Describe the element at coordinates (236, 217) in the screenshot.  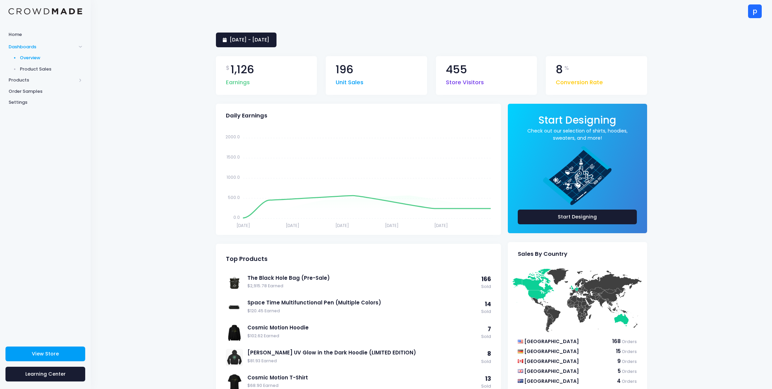
I see `tspan: 0.0` at that location.